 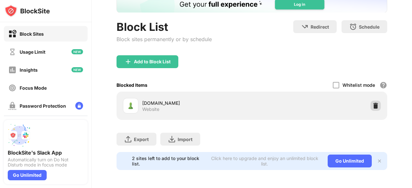 I want to click on div: Focus Mode, so click(x=33, y=88).